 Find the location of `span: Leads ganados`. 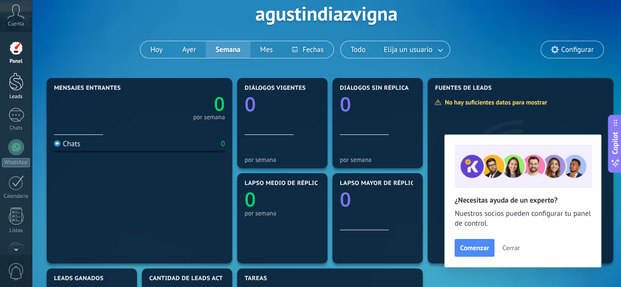

span: Leads ganados is located at coordinates (79, 279).